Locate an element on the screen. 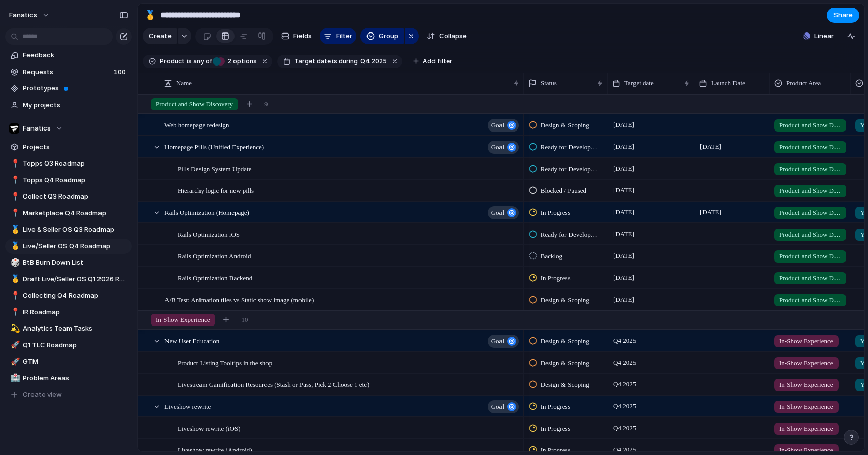 This screenshot has height=455, width=868. span: Live & Seller OS Q3 Roadmap is located at coordinates (76, 229).